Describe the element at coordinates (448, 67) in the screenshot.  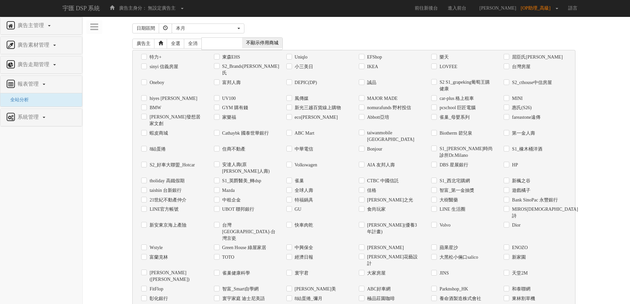
I see `label: LOVFEE` at that location.